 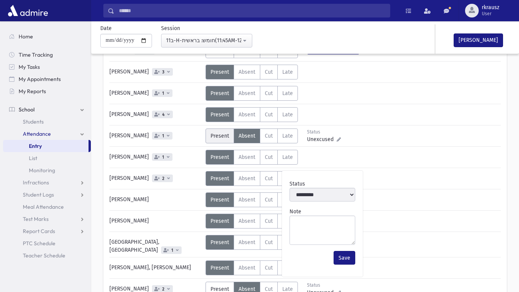 What do you see at coordinates (47, 231) in the screenshot?
I see `a: Report Cards` at bounding box center [47, 231].